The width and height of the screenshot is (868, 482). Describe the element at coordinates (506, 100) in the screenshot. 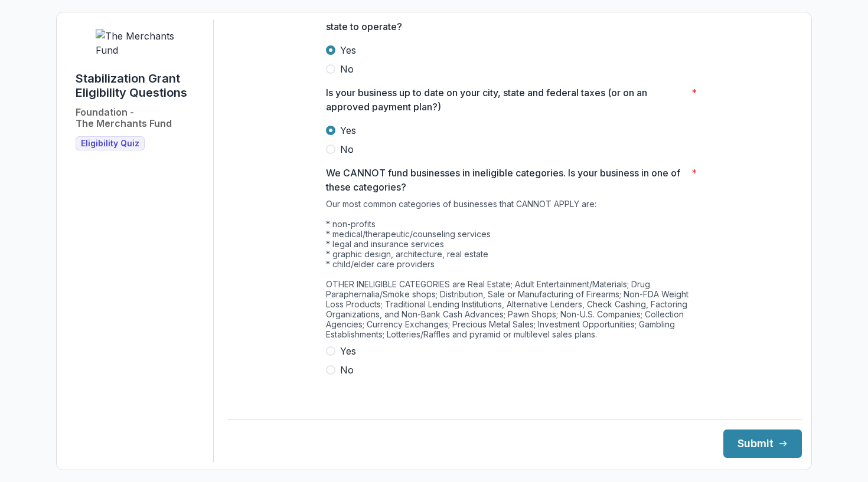

I see `p: Is your business up to date on your city, state and federal taxes (or on an approved payment plan?)` at that location.